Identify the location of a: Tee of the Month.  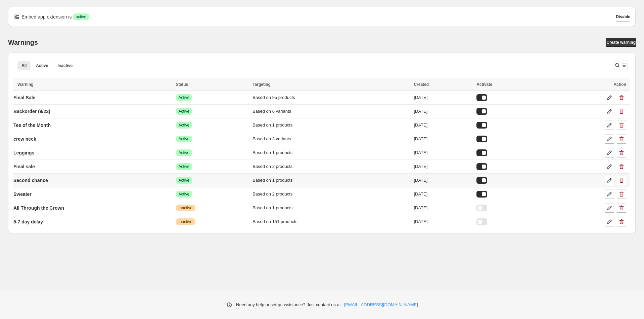
(32, 125).